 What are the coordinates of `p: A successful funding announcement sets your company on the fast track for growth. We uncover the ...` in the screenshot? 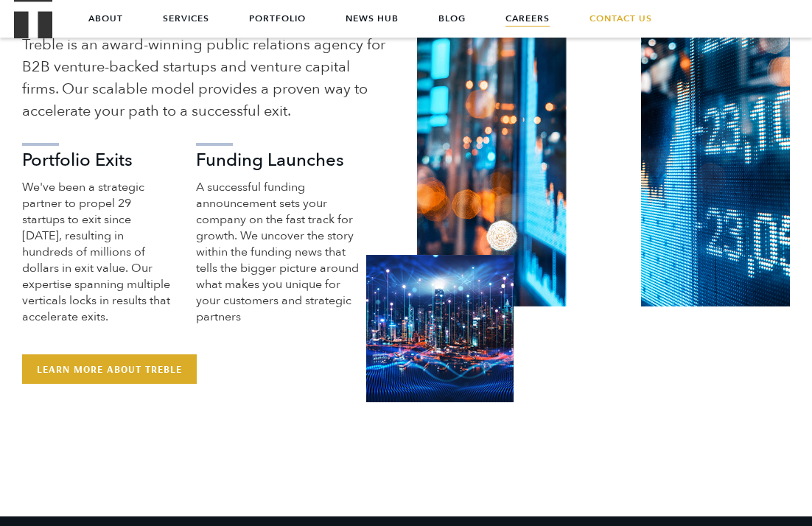 It's located at (282, 252).